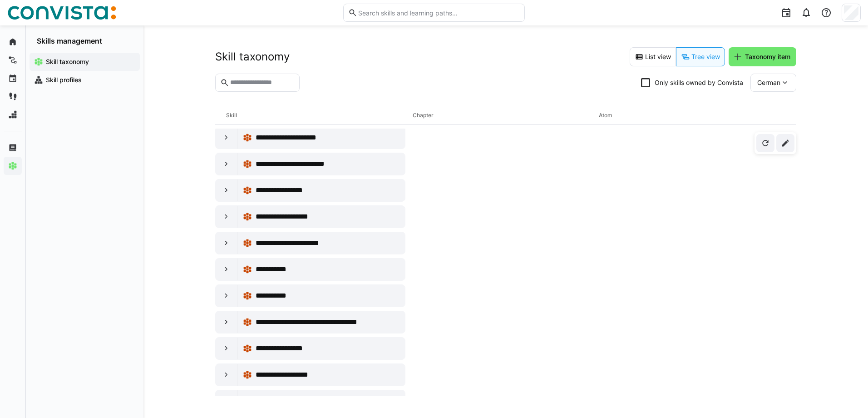 The width and height of the screenshot is (868, 418). Describe the element at coordinates (506, 115) in the screenshot. I see `div: Chapter` at that location.